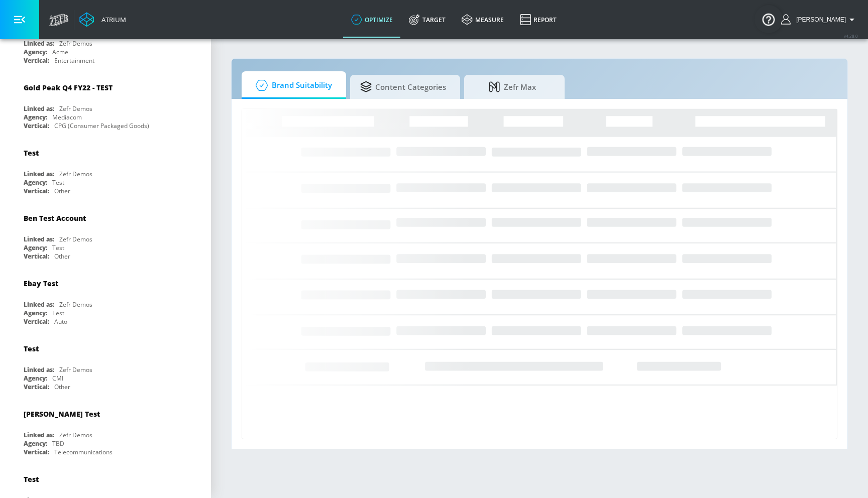  Describe the element at coordinates (61, 321) in the screenshot. I see `div: Auto` at that location.